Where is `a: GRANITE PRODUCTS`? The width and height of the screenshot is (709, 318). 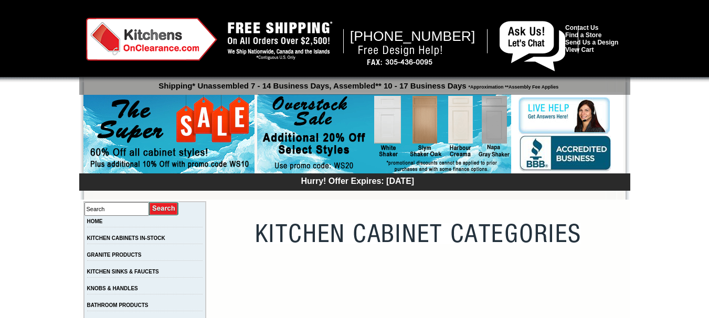 a: GRANITE PRODUCTS is located at coordinates (114, 255).